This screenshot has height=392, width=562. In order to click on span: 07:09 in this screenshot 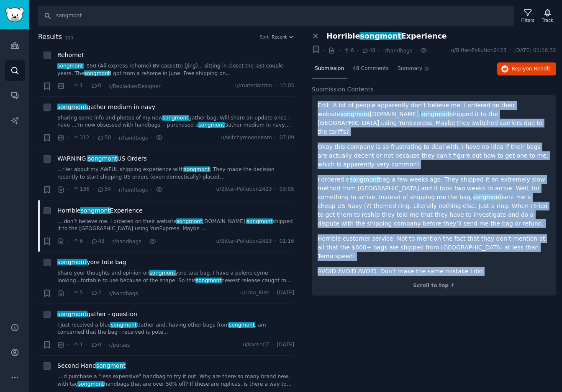, I will do `click(287, 138)`.